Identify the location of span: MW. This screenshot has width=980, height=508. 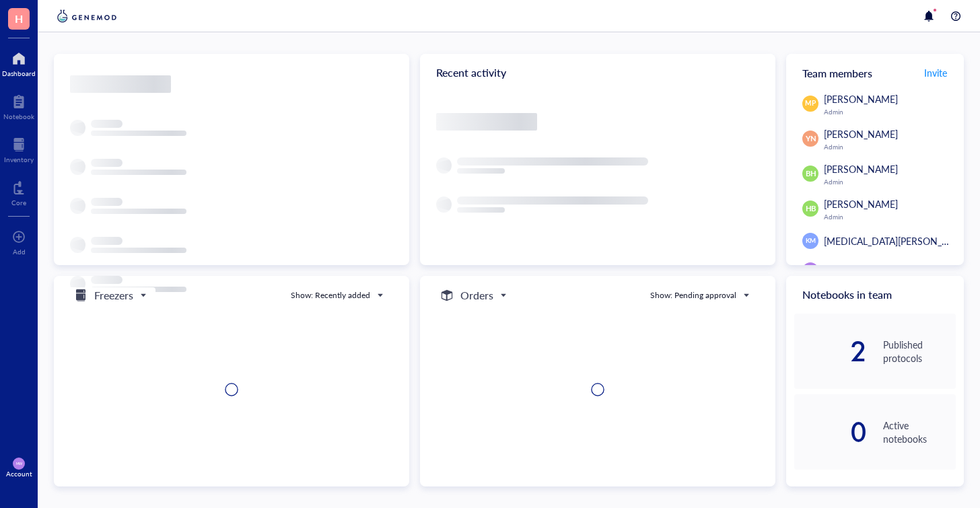
(19, 464).